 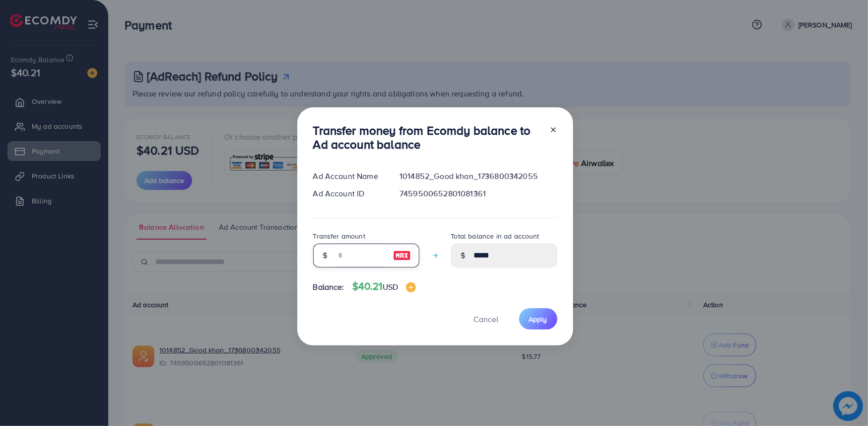 What do you see at coordinates (348, 193) in the screenshot?
I see `div: Ad Account ID` at bounding box center [348, 193].